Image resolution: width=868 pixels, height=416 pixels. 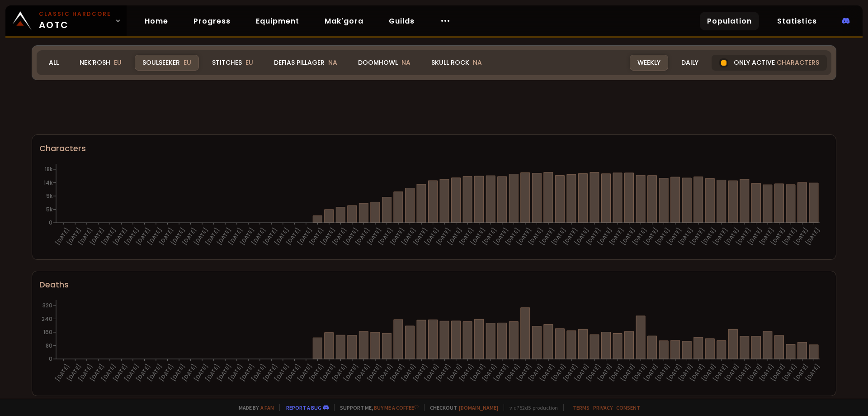 What do you see at coordinates (50, 196) in the screenshot?
I see `tspan: 9k` at bounding box center [50, 196].